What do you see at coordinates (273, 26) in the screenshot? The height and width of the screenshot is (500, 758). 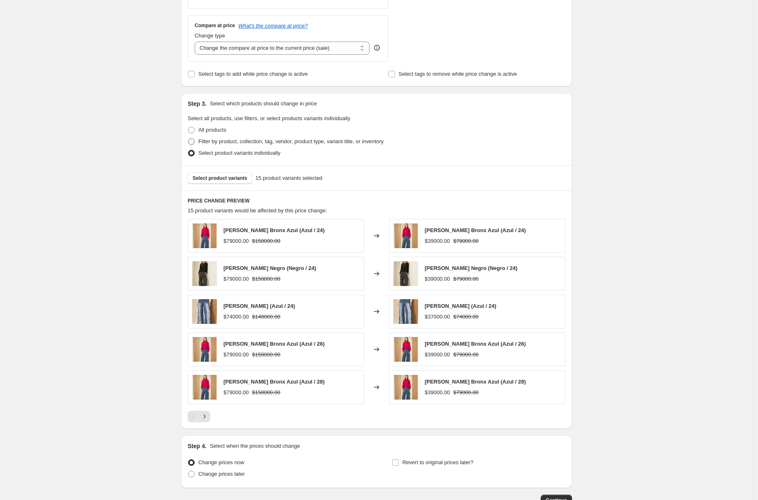 I see `button: What's the compare at price?` at bounding box center [273, 26].